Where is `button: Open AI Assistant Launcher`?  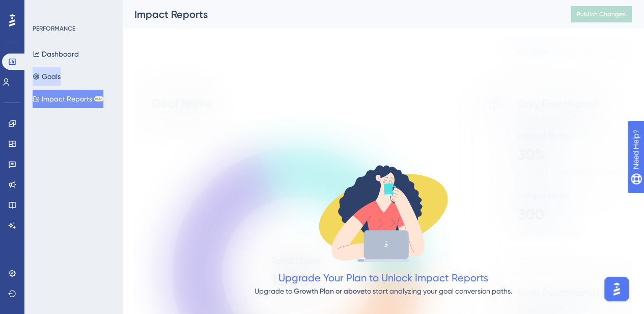
button: Open AI Assistant Launcher is located at coordinates (15, 15).